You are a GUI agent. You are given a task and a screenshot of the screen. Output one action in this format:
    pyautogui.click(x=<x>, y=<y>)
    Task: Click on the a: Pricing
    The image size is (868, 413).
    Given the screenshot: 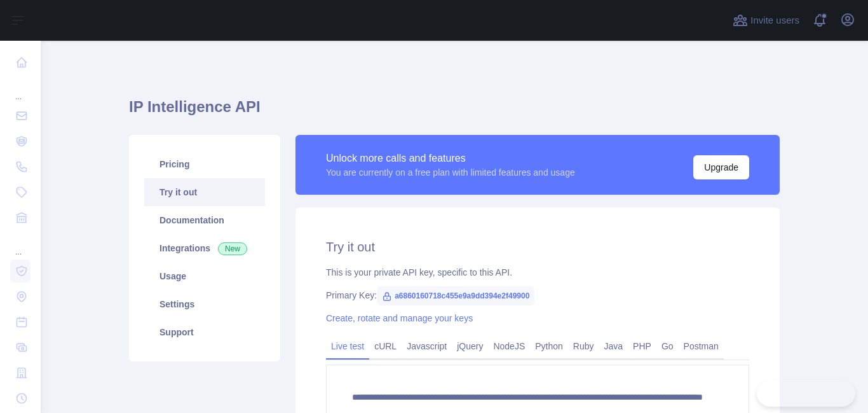 What is the action you would take?
    pyautogui.click(x=204, y=164)
    